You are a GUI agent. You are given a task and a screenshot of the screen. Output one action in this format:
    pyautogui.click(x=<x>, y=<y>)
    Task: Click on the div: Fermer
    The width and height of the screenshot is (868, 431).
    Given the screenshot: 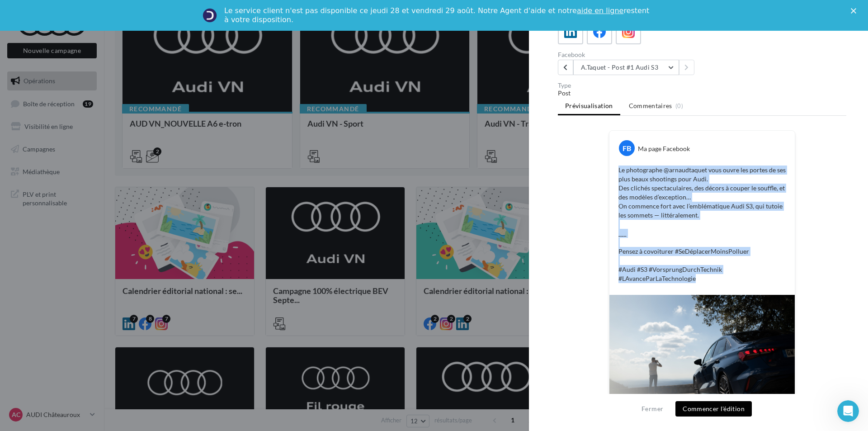 What is the action you would take?
    pyautogui.click(x=855, y=11)
    